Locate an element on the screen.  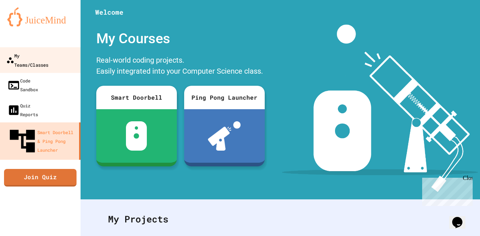
div: My Courses is located at coordinates (180, 38).